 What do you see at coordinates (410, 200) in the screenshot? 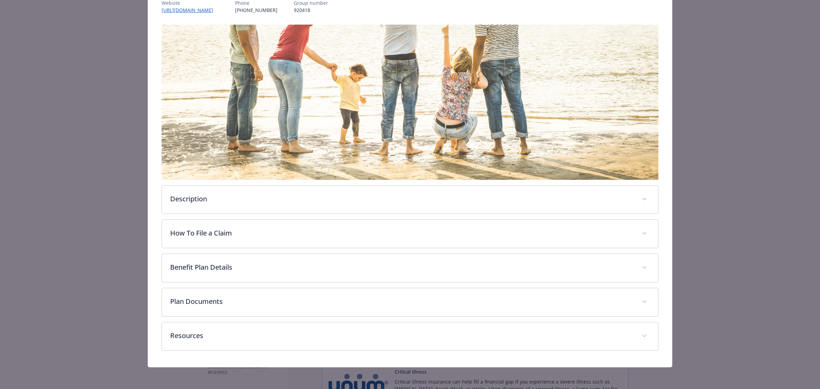
I see `div: Description` at bounding box center [410, 200].